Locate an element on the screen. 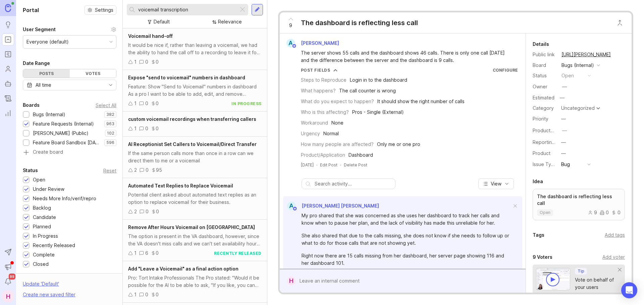 This screenshot has width=644, height=305. a: Changelog is located at coordinates (8, 99).